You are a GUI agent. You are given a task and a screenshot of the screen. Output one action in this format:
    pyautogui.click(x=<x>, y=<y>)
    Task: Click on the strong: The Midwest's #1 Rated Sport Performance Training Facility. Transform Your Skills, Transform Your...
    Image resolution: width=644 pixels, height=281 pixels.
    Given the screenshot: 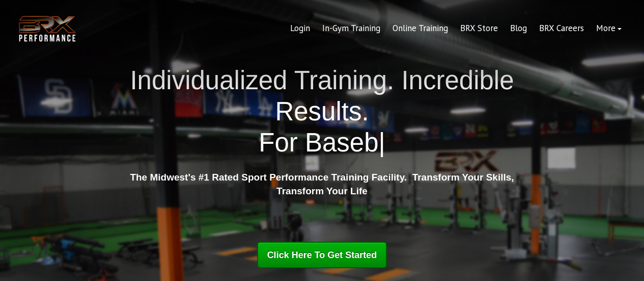 What is the action you would take?
    pyautogui.click(x=322, y=184)
    